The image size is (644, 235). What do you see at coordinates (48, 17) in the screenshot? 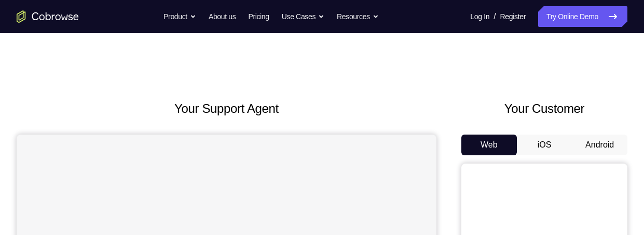
I see `a: Go to the home page` at bounding box center [48, 17].